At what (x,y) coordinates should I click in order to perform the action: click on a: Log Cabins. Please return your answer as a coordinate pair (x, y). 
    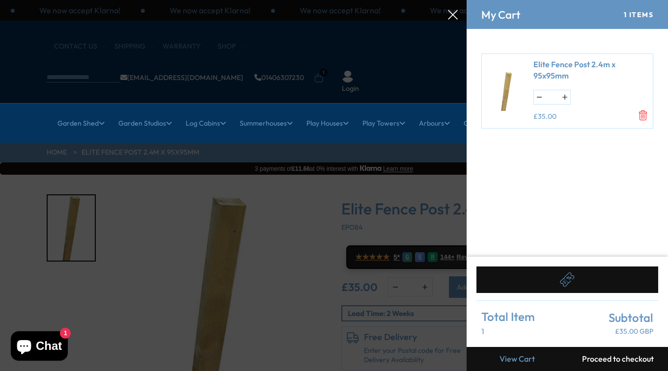
    Looking at the image, I should click on (206, 123).